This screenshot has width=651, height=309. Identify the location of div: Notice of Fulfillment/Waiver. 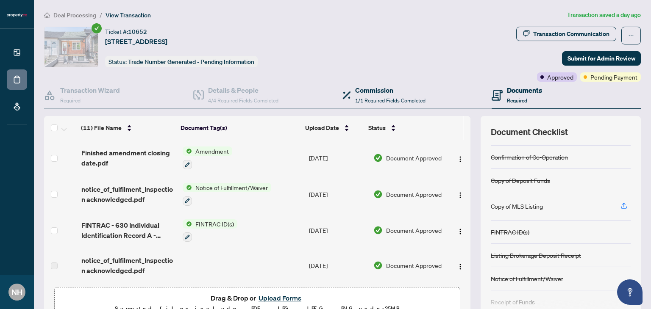
(527, 279).